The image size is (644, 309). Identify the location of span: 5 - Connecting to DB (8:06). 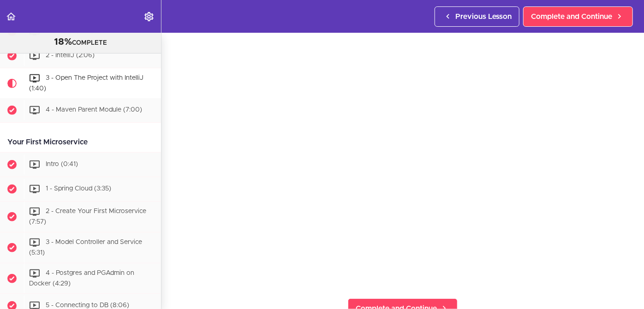
(87, 306).